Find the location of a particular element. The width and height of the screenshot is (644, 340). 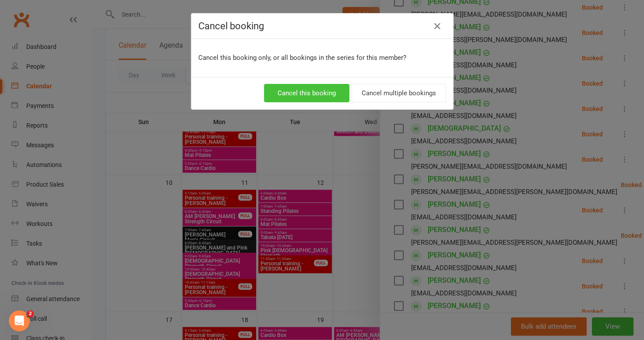

button: Cancel this booking is located at coordinates (306, 93).